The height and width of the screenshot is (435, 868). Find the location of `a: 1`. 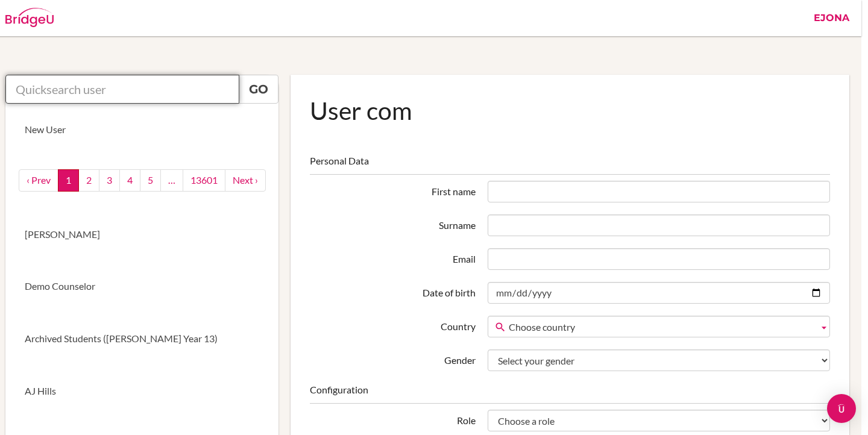

a: 1 is located at coordinates (68, 180).